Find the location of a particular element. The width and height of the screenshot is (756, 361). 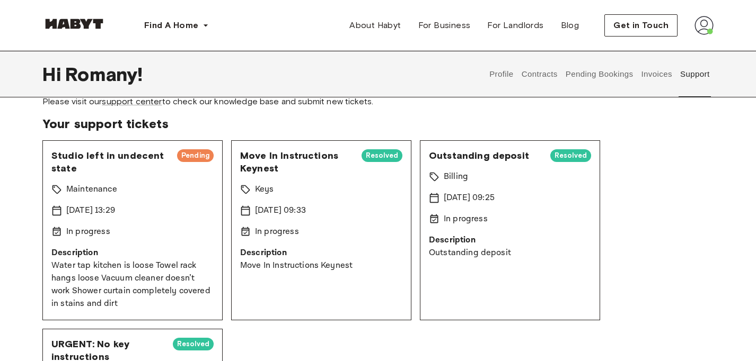

a: Blog is located at coordinates (570, 25).